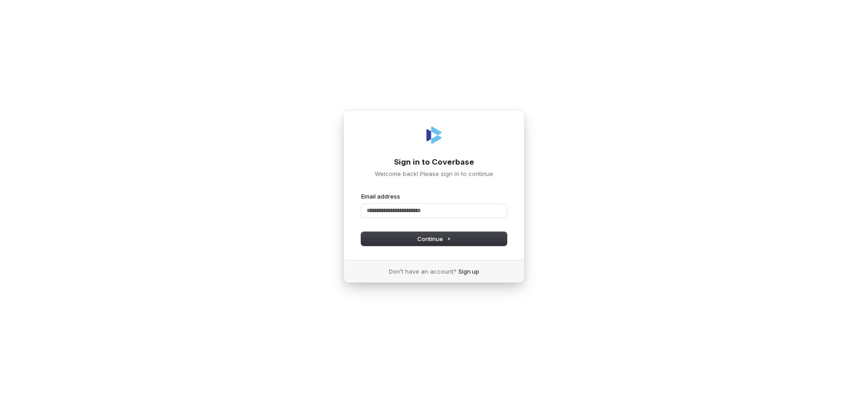  What do you see at coordinates (423, 271) in the screenshot?
I see `span: Don’t have an account?` at bounding box center [423, 271].